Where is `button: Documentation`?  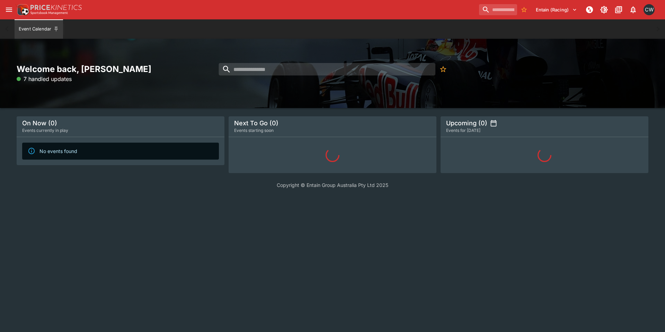 button: Documentation is located at coordinates (618, 10).